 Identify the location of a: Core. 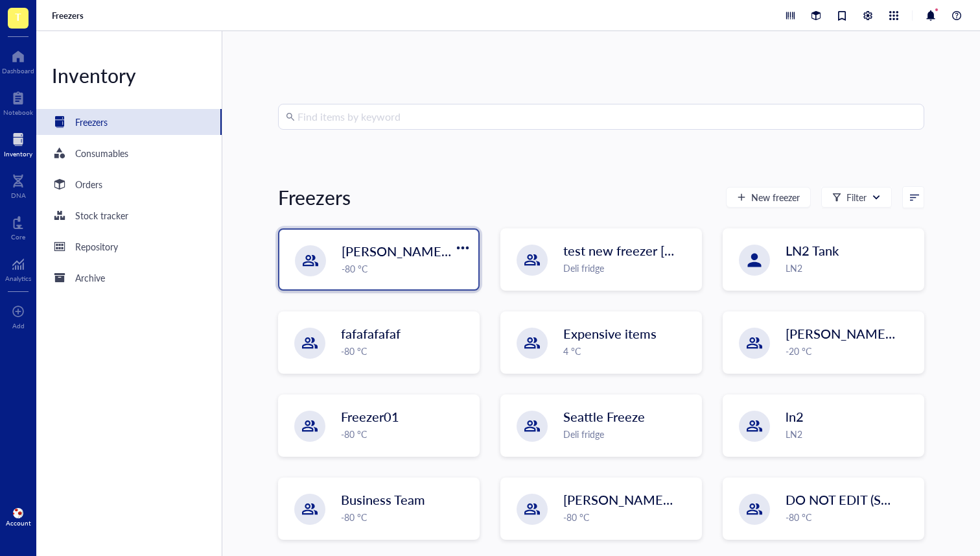
(18, 226).